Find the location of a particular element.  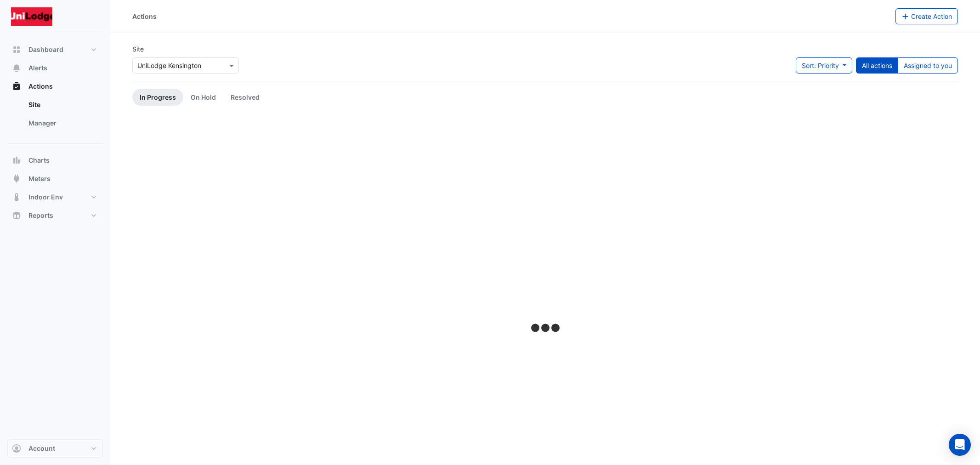

button: All actions is located at coordinates (877, 65).